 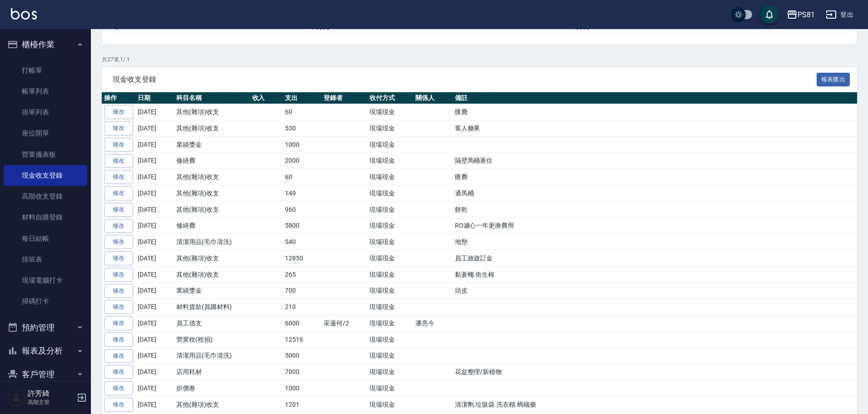 I want to click on button: 報表及分析, so click(x=45, y=351).